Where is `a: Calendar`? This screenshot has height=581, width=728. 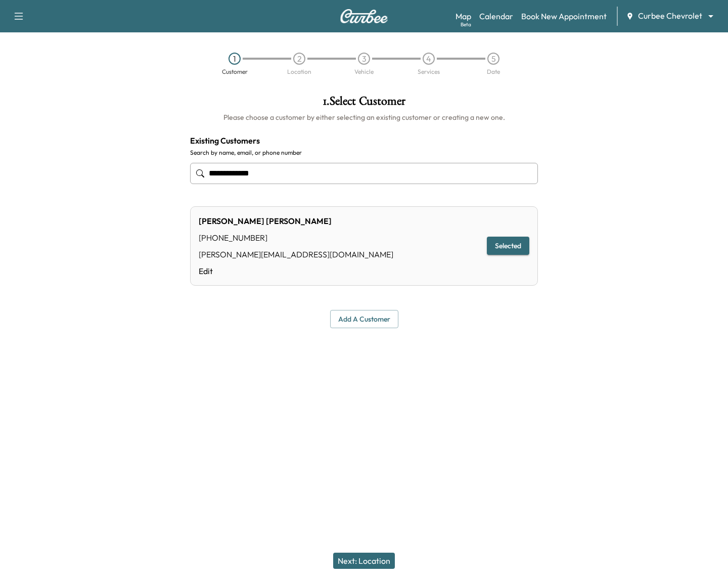 a: Calendar is located at coordinates (496, 16).